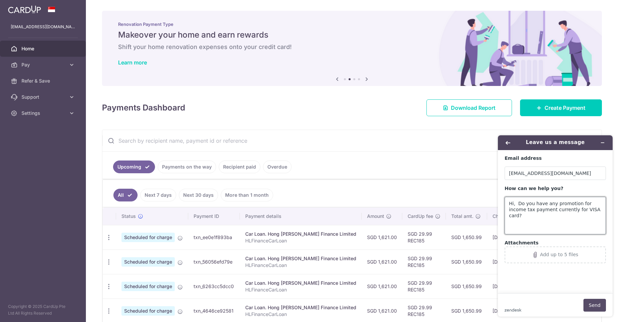 Image resolution: width=618 pixels, height=322 pixels. What do you see at coordinates (277, 167) in the screenshot?
I see `a: Overdue` at bounding box center [277, 167].